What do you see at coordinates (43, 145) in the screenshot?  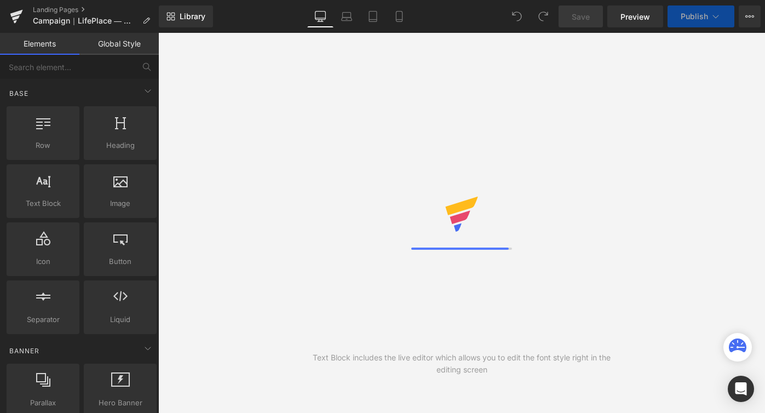 I see `span: Row` at bounding box center [43, 145].